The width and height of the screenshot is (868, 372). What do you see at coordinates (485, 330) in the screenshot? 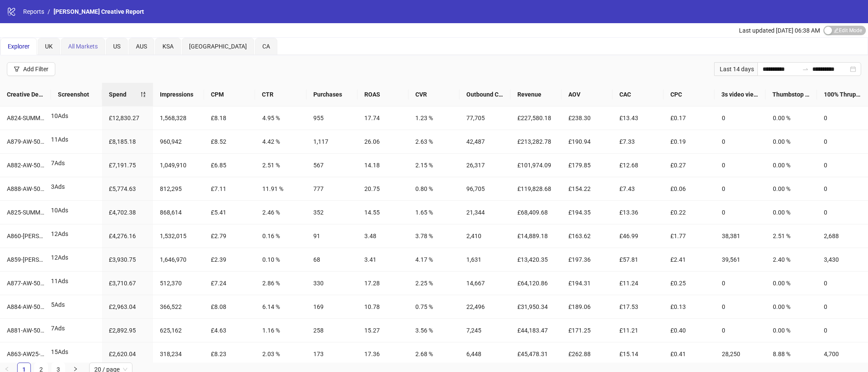
I see `div: 7,245` at bounding box center [485, 330].